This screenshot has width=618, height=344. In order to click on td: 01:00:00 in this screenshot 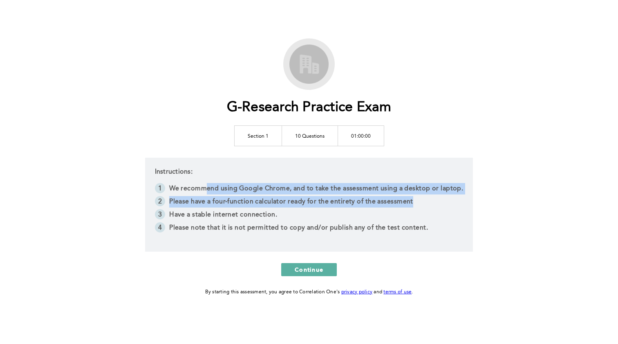, I will do `click(361, 136)`.